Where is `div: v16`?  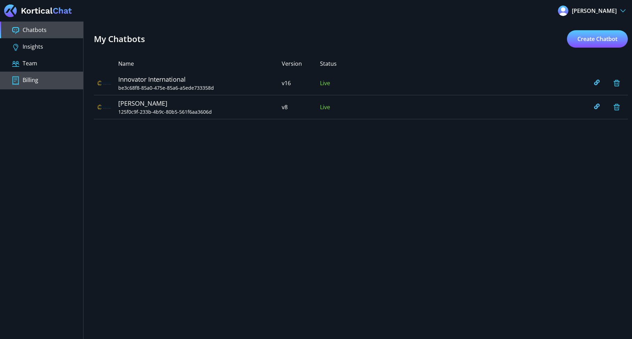 div: v16 is located at coordinates (301, 83).